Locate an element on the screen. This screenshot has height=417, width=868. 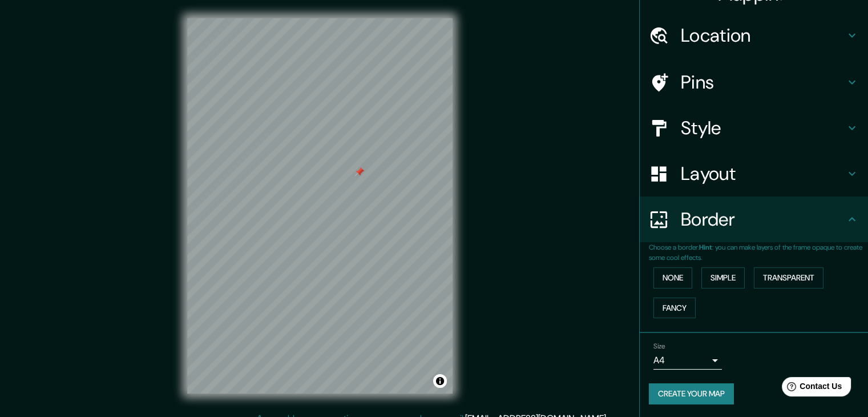
button: Simple is located at coordinates (723, 277).